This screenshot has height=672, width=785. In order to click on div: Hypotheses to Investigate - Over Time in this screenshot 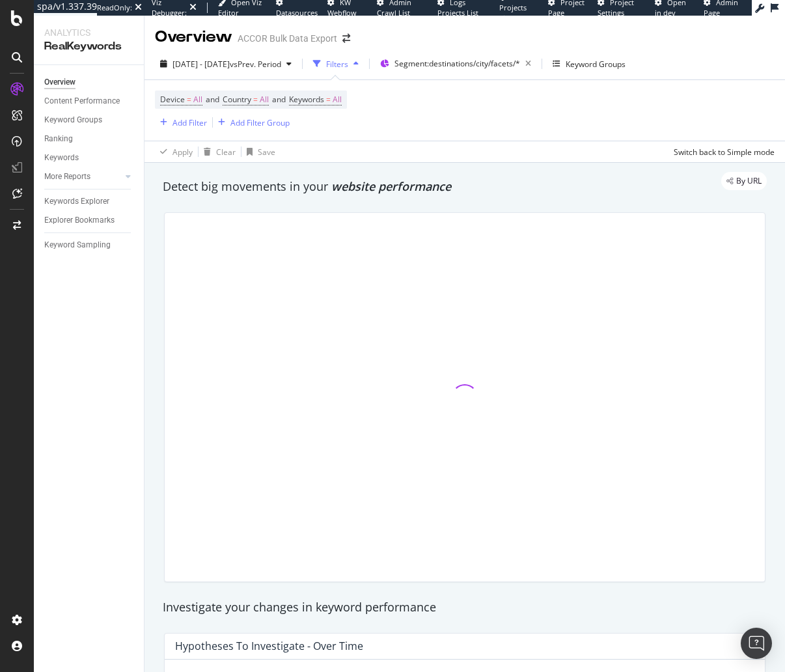, I will do `click(269, 646)`.